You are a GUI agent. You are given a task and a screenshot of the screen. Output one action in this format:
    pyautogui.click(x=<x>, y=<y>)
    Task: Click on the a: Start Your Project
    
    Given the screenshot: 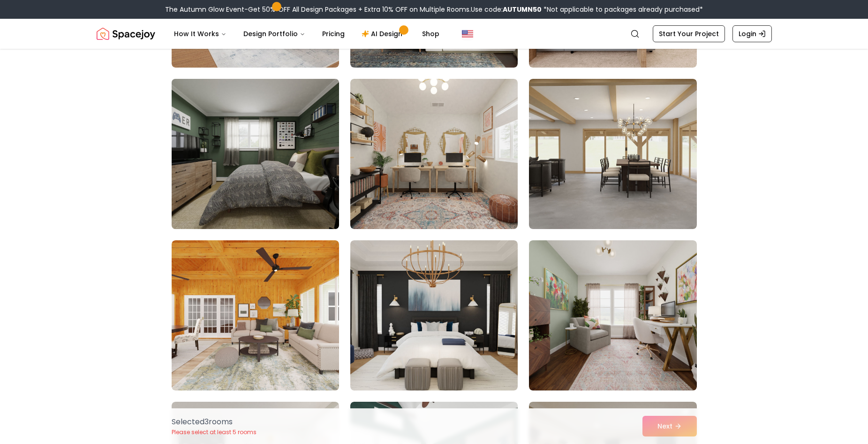 What is the action you would take?
    pyautogui.click(x=689, y=34)
    